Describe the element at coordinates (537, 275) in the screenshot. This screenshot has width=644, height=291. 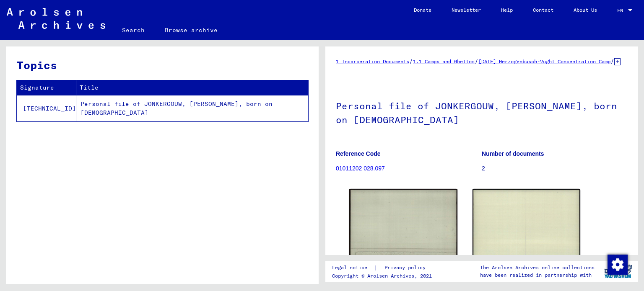
I see `p: have been realized in partnership with` at that location.